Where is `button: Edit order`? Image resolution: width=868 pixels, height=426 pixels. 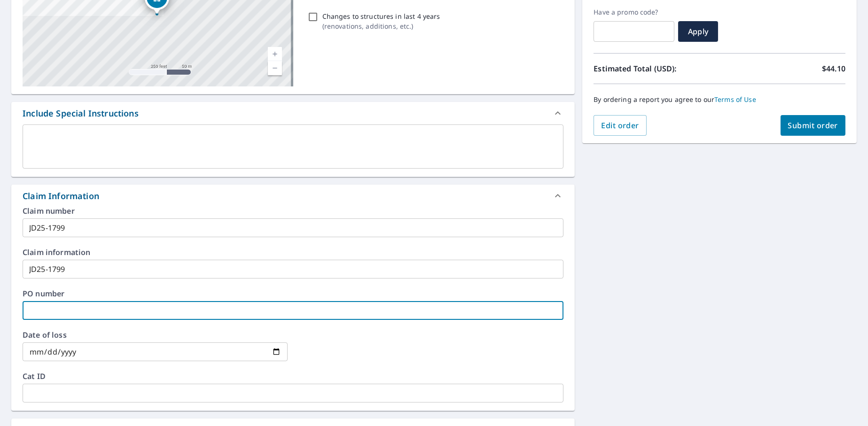
button: Edit order is located at coordinates (620, 125).